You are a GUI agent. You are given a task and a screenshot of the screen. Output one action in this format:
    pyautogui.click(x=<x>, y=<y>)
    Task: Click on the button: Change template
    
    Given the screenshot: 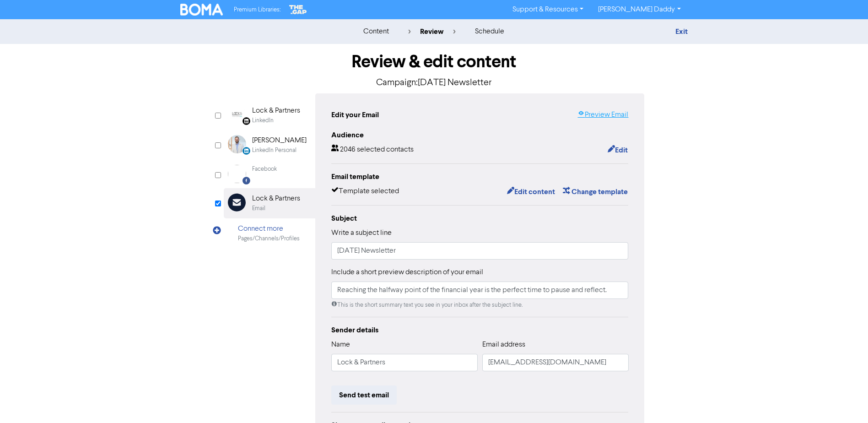 What is the action you would take?
    pyautogui.click(x=595, y=191)
    